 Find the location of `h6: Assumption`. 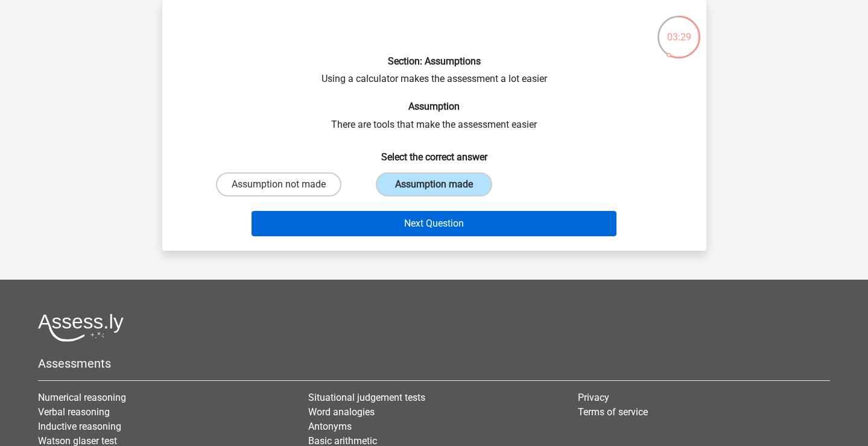

h6: Assumption is located at coordinates (434, 106).